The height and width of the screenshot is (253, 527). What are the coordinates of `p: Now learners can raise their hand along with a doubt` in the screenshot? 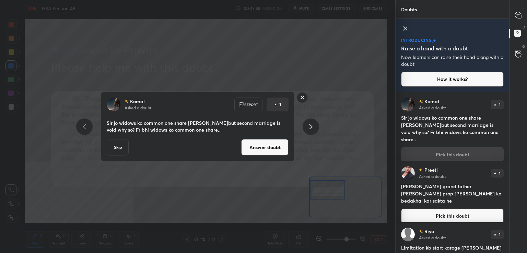 It's located at (452, 61).